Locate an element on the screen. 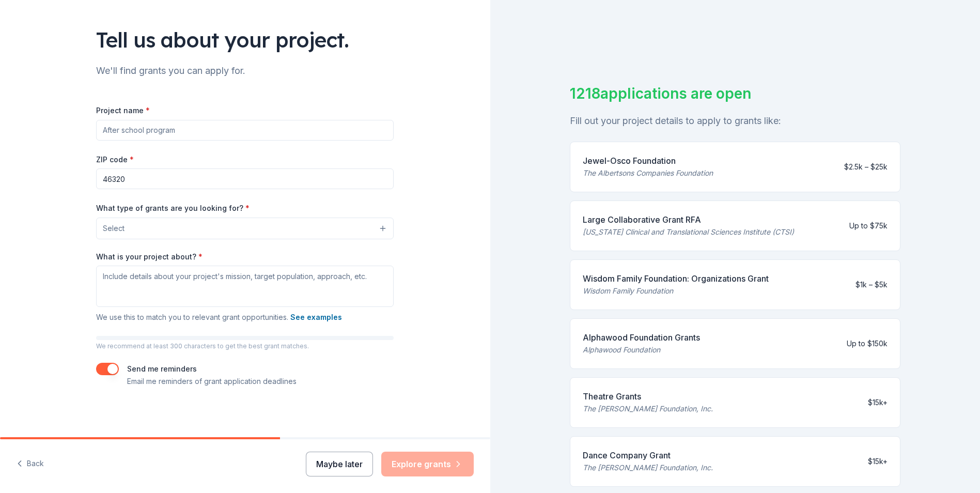  button: Maybe later is located at coordinates (340, 464).